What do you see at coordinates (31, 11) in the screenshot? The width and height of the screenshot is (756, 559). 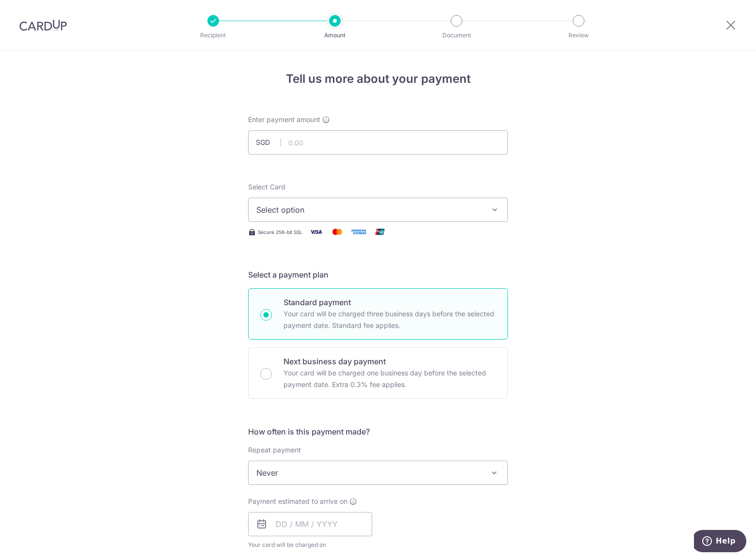 I see `span: Help` at bounding box center [31, 11].